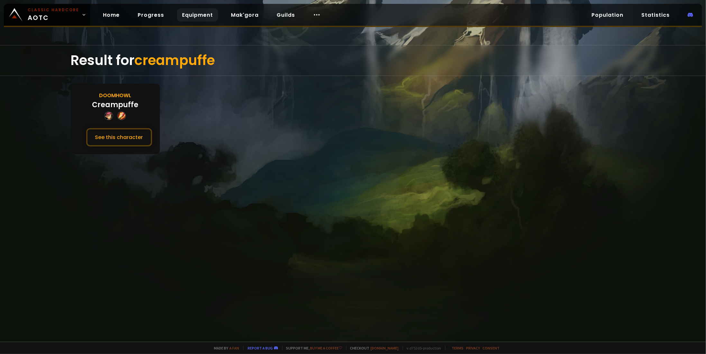 This screenshot has height=354, width=706. I want to click on span: Support me,, so click(312, 348).